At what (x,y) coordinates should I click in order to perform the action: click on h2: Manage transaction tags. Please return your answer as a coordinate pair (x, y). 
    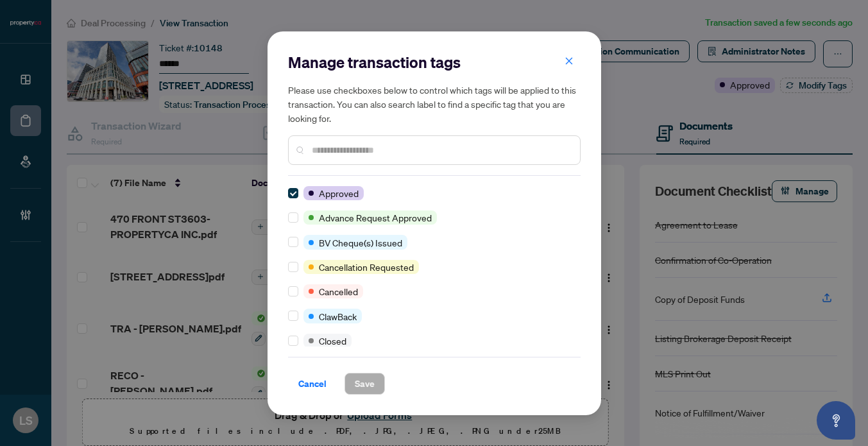
    Looking at the image, I should click on (434, 62).